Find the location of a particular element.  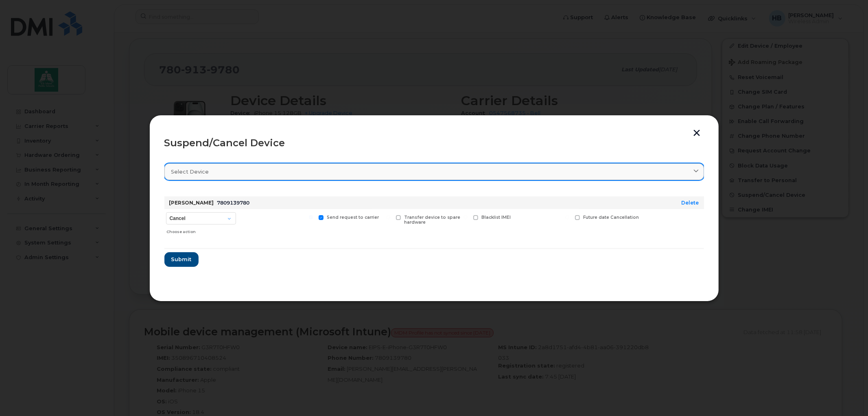

span: Submit is located at coordinates (182, 259).